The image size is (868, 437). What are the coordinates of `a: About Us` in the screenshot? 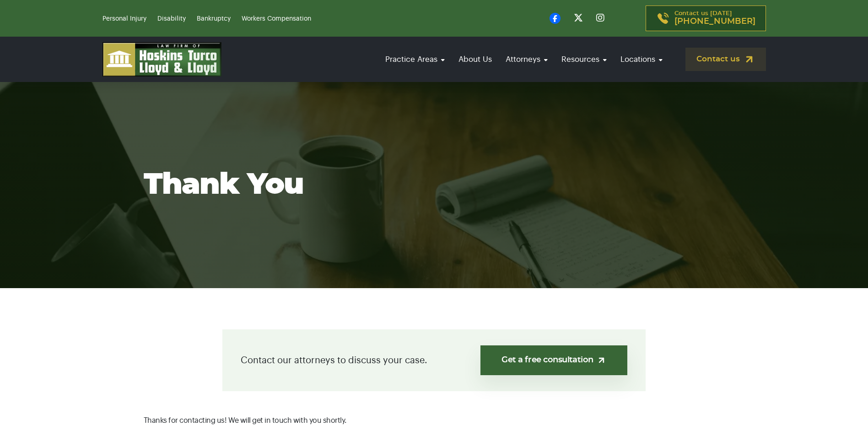 It's located at (475, 59).